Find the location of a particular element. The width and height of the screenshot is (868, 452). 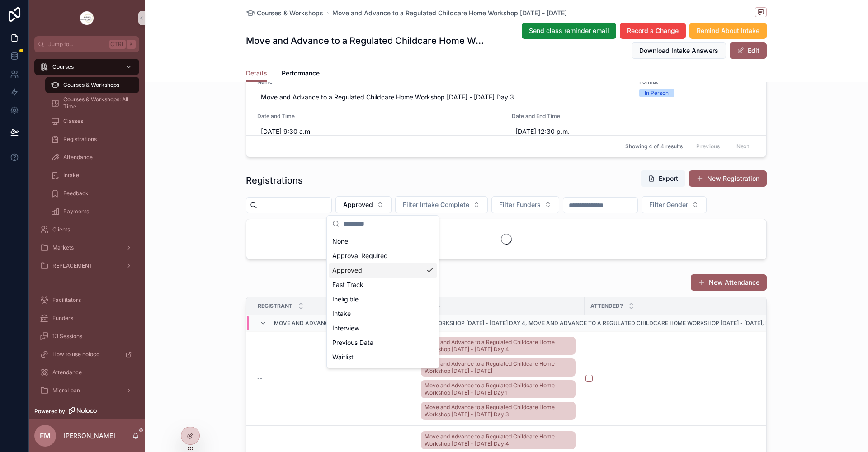

div: Ineligible is located at coordinates (383, 299).